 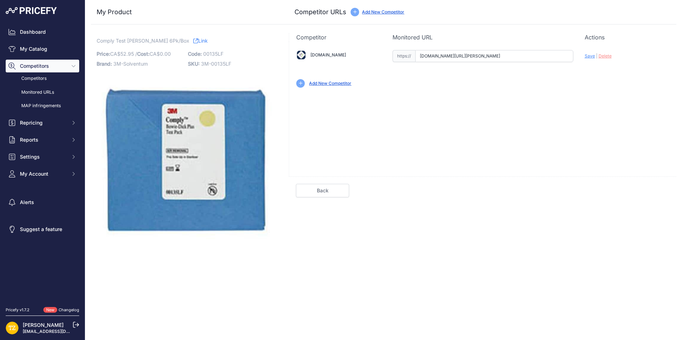 I want to click on span: Save, so click(x=590, y=56).